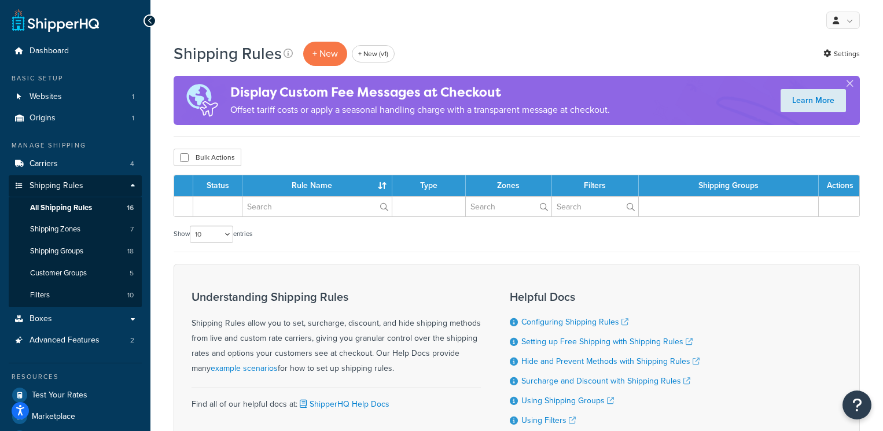 The image size is (883, 431). Describe the element at coordinates (75, 417) in the screenshot. I see `li: Marketplace` at that location.